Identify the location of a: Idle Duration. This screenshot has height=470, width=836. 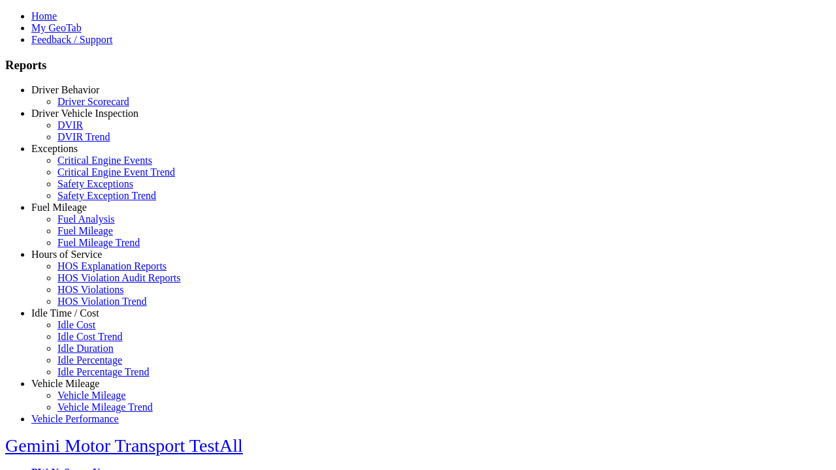
(86, 348).